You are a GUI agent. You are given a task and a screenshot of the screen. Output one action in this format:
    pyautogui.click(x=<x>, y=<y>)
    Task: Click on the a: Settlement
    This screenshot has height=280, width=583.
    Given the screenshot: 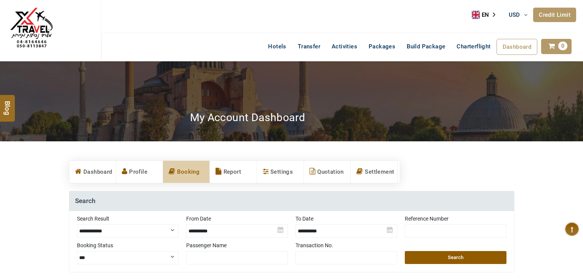 What is the action you would take?
    pyautogui.click(x=374, y=172)
    